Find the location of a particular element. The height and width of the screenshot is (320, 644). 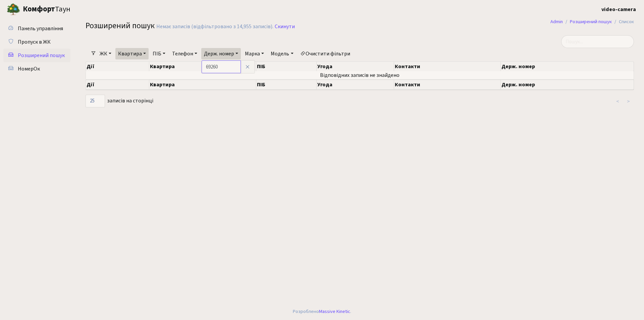

input: Пошук... is located at coordinates (598, 42).